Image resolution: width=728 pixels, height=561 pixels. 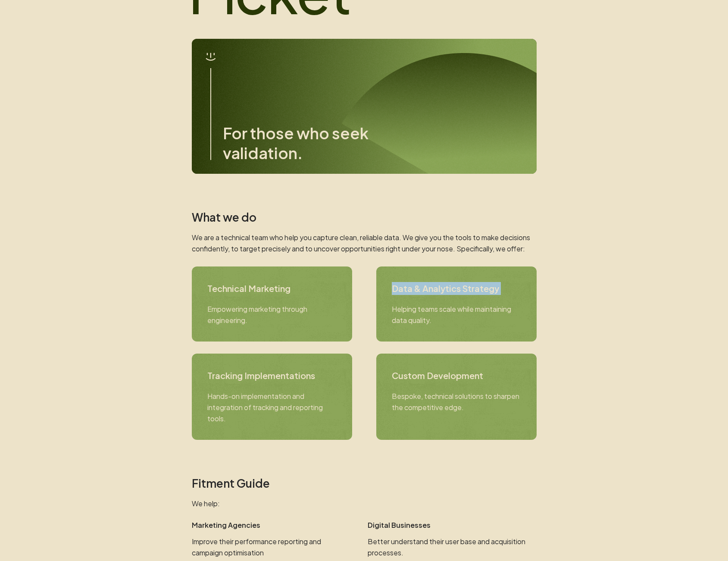 I want to click on p: Marketing Agencies, so click(x=272, y=525).